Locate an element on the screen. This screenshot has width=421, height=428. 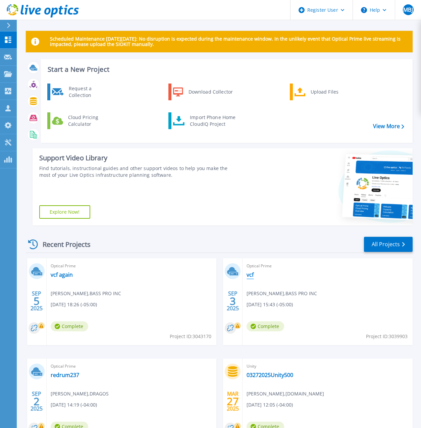
div: Import Phone Home CloudIQ Project is located at coordinates (213, 121).